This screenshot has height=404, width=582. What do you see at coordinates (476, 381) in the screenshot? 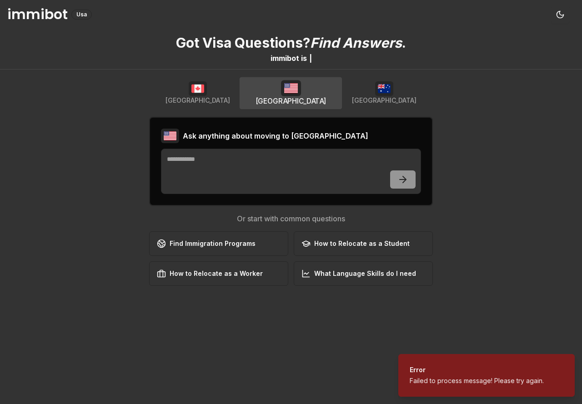
I see `div: Failed to process message! Please try again.` at bounding box center [476, 381].